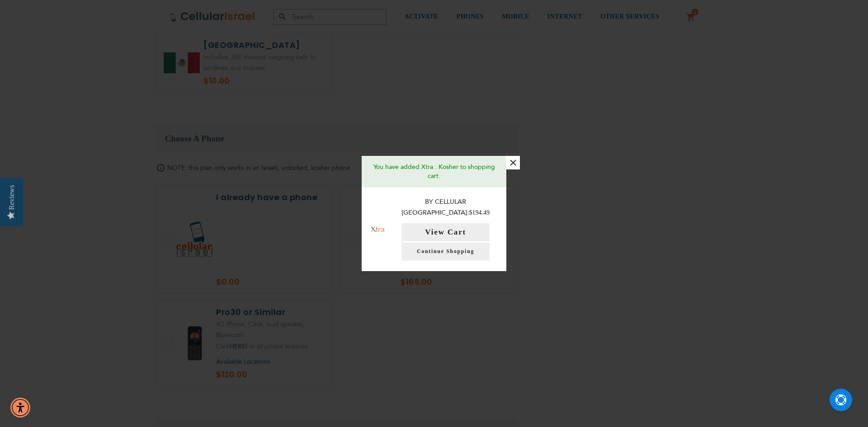 The width and height of the screenshot is (868, 427). I want to click on p: You have added Xtra : Kosher to shopping cart., so click(434, 172).